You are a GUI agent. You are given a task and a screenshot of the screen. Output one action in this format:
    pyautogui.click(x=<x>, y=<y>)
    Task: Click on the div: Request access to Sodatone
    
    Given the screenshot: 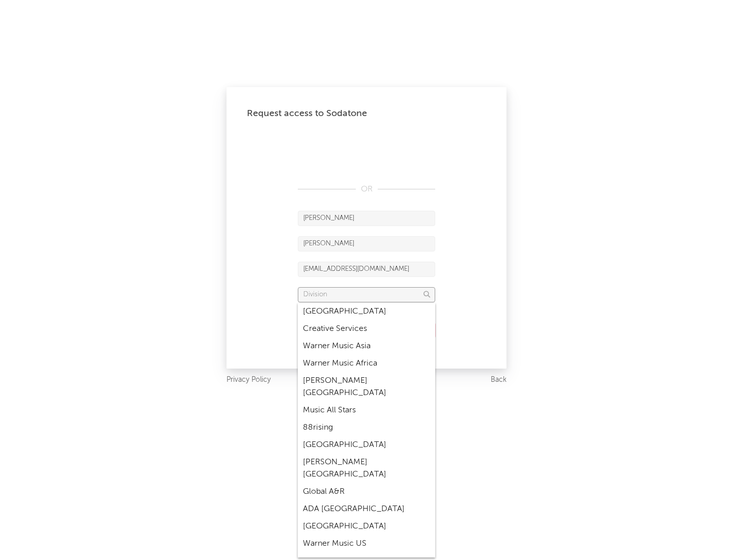 What is the action you would take?
    pyautogui.click(x=367, y=113)
    